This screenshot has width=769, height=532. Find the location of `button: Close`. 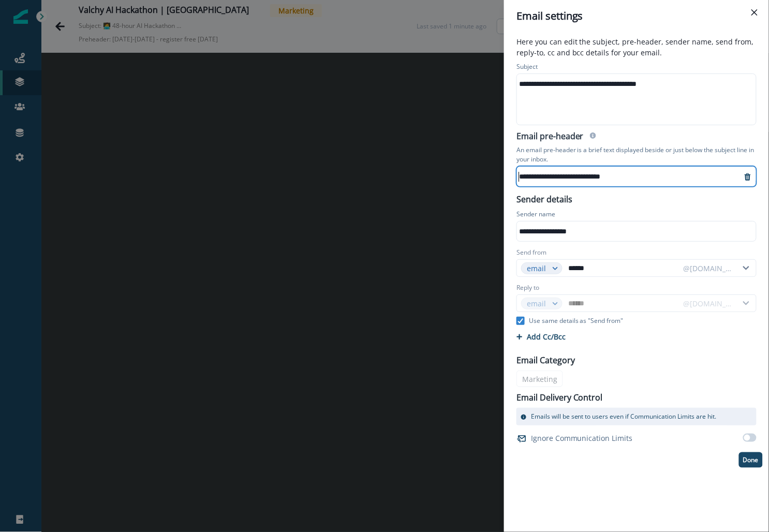

button: Close is located at coordinates (755, 13).